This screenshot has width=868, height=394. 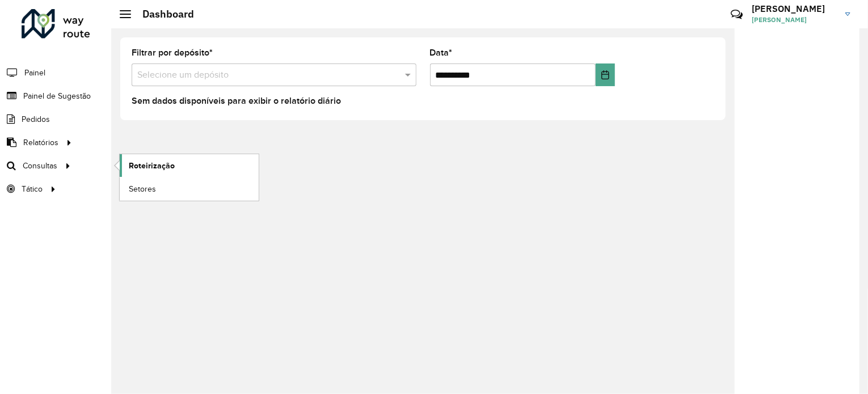 What do you see at coordinates (143, 189) in the screenshot?
I see `span: Setores` at bounding box center [143, 189].